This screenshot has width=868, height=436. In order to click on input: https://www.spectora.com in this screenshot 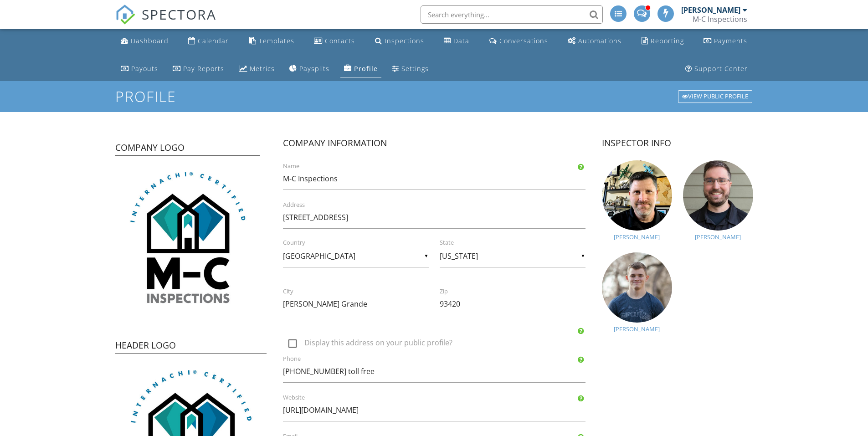, I will do `click(434, 410)`.